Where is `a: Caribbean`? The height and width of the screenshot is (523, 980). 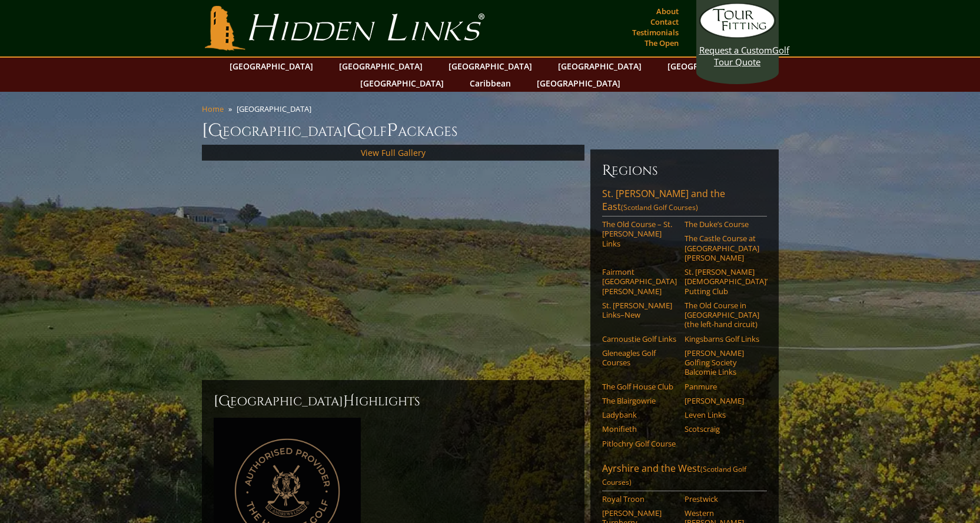 a: Caribbean is located at coordinates (490, 83).